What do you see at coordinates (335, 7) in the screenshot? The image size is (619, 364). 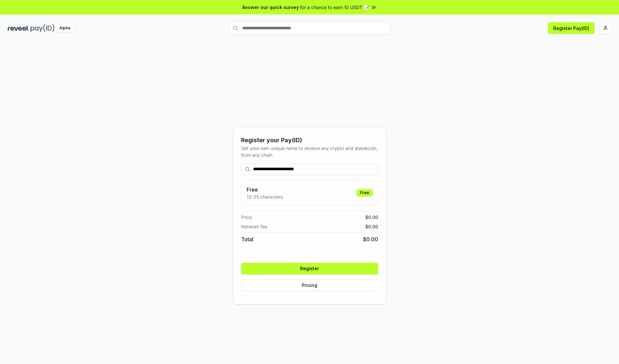 I see `span: for a chance to earn 10 USDT 📝` at bounding box center [335, 7].